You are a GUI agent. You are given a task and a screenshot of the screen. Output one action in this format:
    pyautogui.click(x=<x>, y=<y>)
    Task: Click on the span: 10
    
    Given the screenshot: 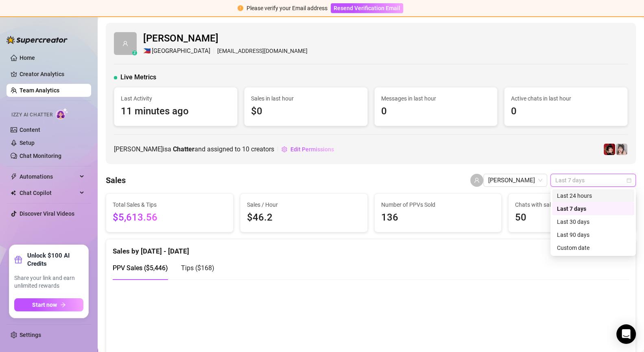 What is the action you would take?
    pyautogui.click(x=246, y=149)
    